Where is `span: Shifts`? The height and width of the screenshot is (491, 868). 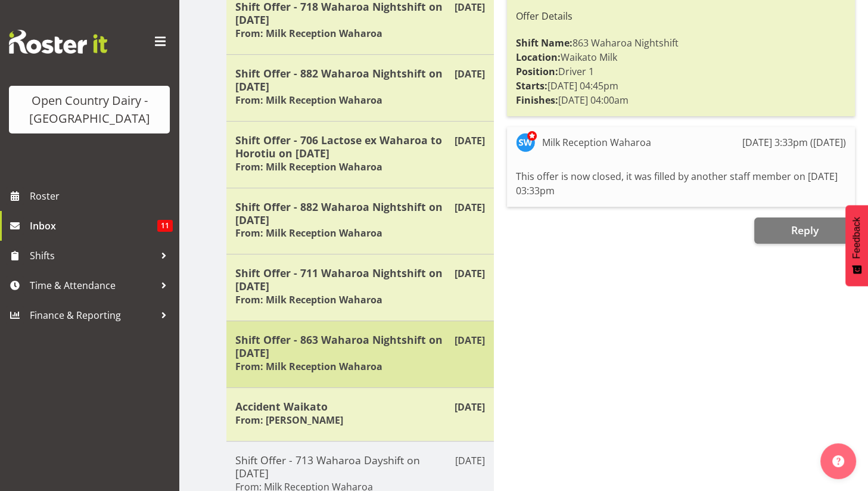 span: Shifts is located at coordinates (92, 256).